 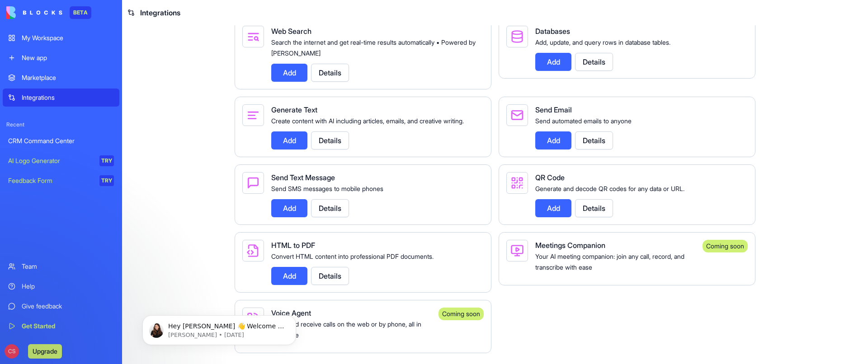 What do you see at coordinates (583, 121) in the screenshot?
I see `span: Send automated emails to anyone` at bounding box center [583, 121].